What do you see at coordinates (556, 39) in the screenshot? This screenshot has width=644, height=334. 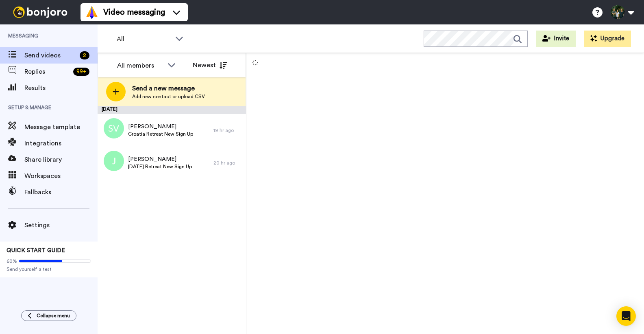 I see `button: Invite` at bounding box center [556, 39].